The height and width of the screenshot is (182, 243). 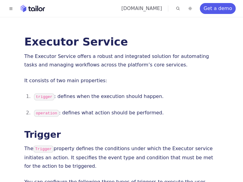 I want to click on button: Toggle dark mode, so click(x=190, y=9).